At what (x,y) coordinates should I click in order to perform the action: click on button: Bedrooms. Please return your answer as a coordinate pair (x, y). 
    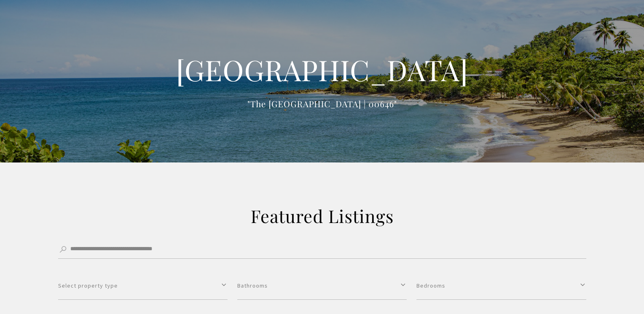
    Looking at the image, I should click on (501, 286).